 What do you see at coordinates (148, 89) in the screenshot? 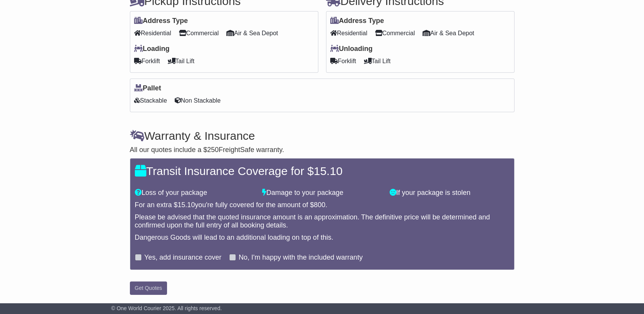
I see `label: Pallet` at bounding box center [148, 89].